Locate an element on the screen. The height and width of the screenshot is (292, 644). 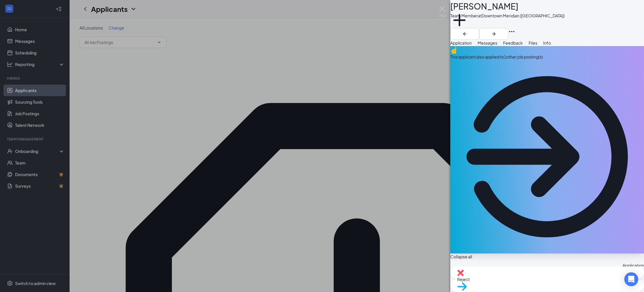
div: Open Intercom Messenger is located at coordinates (631, 279).